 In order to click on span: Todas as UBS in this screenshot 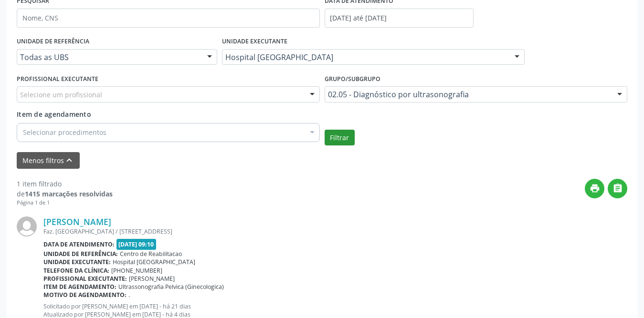, I will do `click(109, 57)`.